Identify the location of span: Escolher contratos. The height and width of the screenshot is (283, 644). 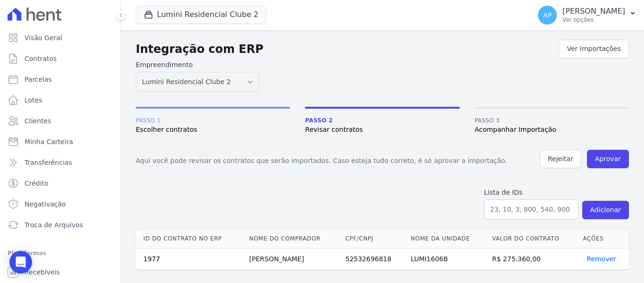
(212, 129).